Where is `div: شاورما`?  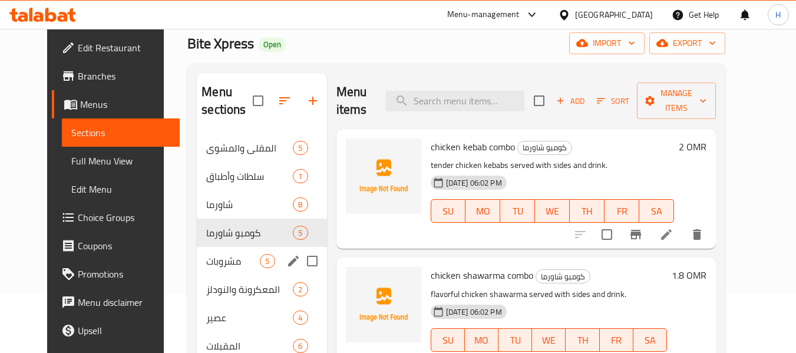
div: شاورما is located at coordinates (249, 204).